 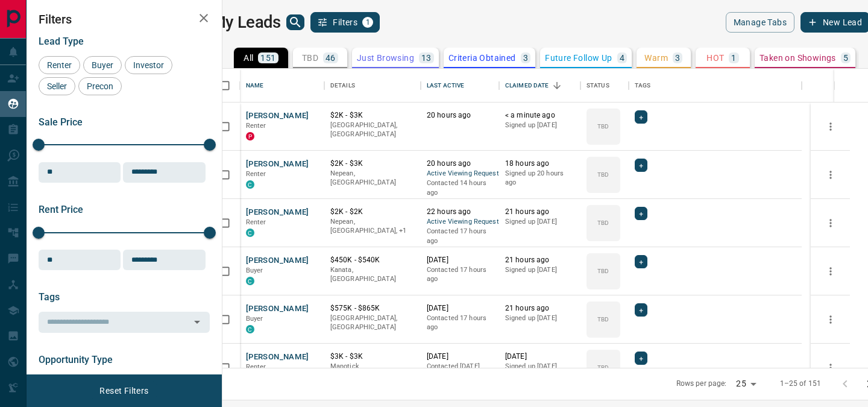 What do you see at coordinates (656, 58) in the screenshot?
I see `p: Warm` at bounding box center [656, 58].